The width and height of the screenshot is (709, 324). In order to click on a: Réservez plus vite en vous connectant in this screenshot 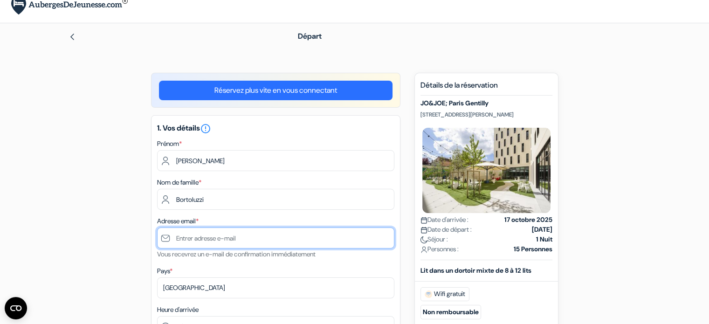, I will do `click(275, 90)`.